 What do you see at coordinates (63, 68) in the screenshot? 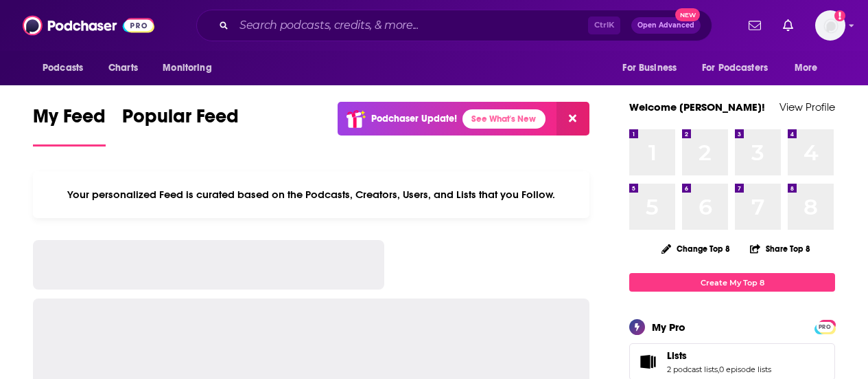
I see `span: Podcasts` at bounding box center [63, 68].